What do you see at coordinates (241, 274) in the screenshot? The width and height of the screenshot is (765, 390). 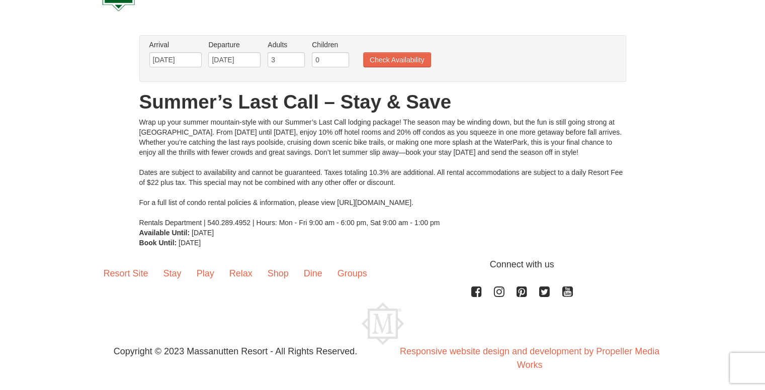 I see `a: Relax` at bounding box center [241, 274].